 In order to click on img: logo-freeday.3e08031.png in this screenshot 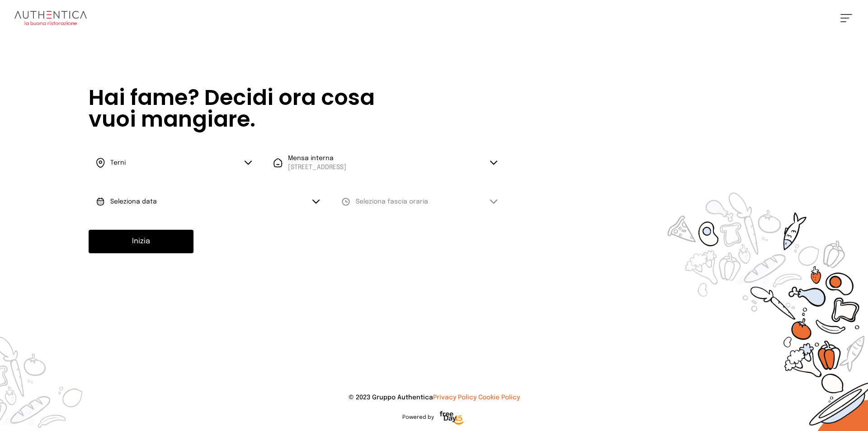, I will do `click(452, 418)`.